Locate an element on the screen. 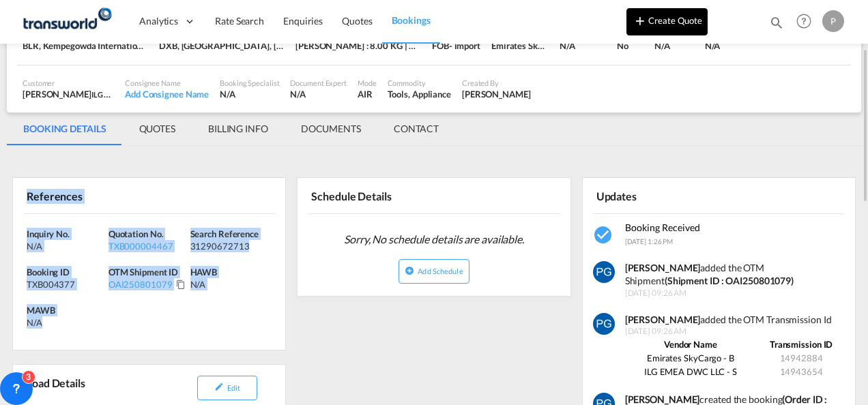 The width and height of the screenshot is (868, 405). span: Help is located at coordinates (804, 21).